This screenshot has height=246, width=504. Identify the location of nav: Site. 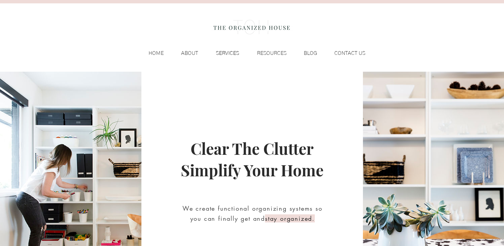
(252, 53).